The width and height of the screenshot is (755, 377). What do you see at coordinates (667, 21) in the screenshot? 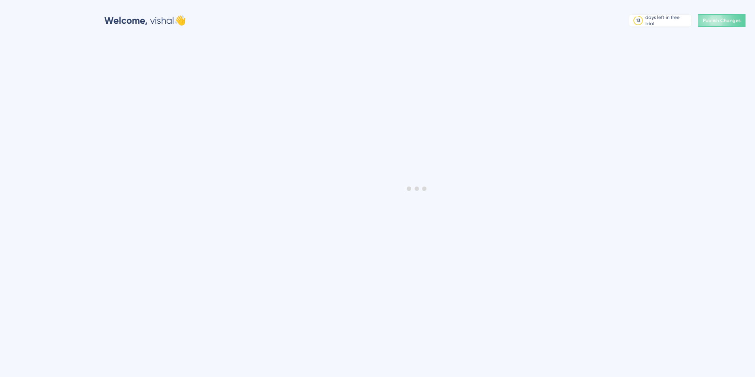
I see `div: days left in free trial` at bounding box center [667, 21].